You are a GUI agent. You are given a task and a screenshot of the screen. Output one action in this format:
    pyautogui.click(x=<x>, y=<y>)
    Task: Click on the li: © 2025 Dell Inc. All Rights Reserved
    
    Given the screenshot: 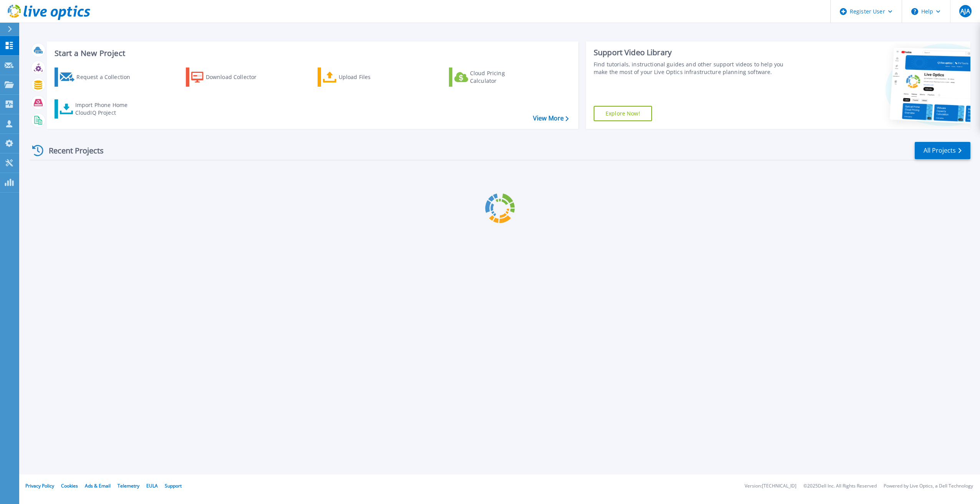 What is the action you would take?
    pyautogui.click(x=840, y=486)
    